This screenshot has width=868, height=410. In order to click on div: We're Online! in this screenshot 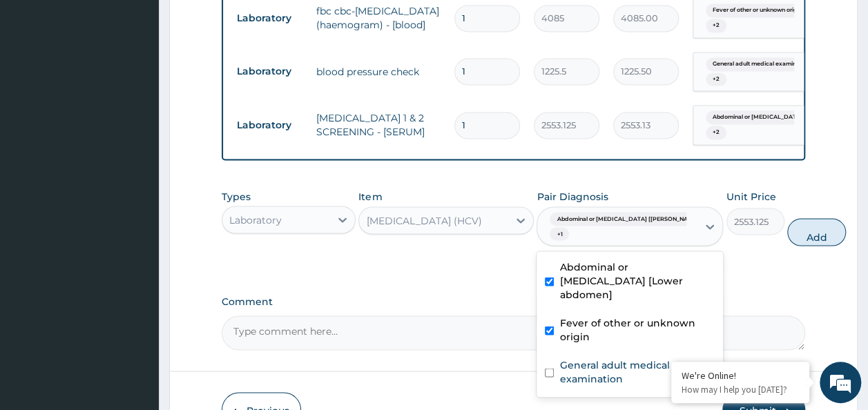, I will do `click(740, 376)`.